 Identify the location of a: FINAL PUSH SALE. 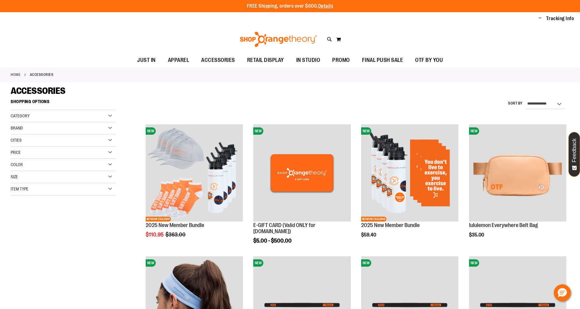
(382, 60).